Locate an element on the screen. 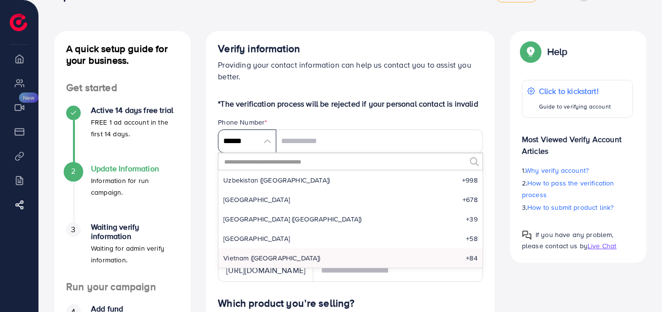 The image size is (662, 312). span: +84 is located at coordinates (471, 258).